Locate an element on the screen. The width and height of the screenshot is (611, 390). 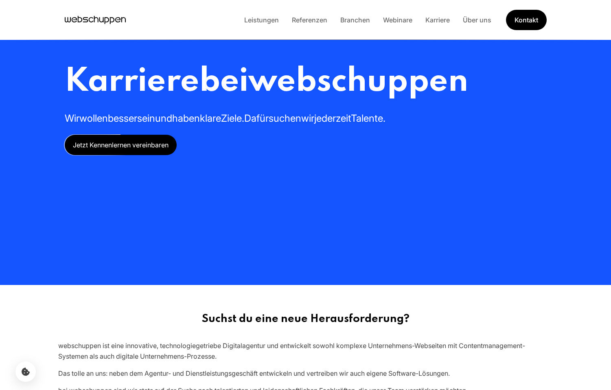
span: Wir is located at coordinates (72, 118).